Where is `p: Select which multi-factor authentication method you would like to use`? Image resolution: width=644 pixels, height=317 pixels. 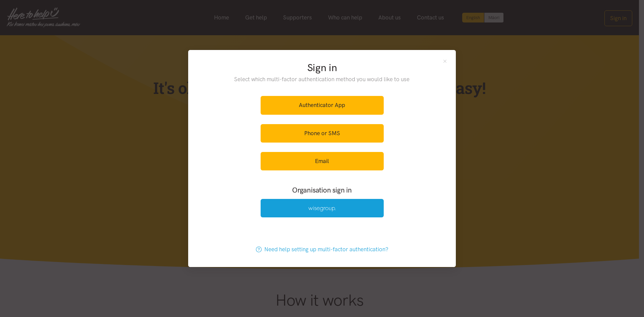
p: Select which multi-factor authentication method you would like to use is located at coordinates (322, 79).